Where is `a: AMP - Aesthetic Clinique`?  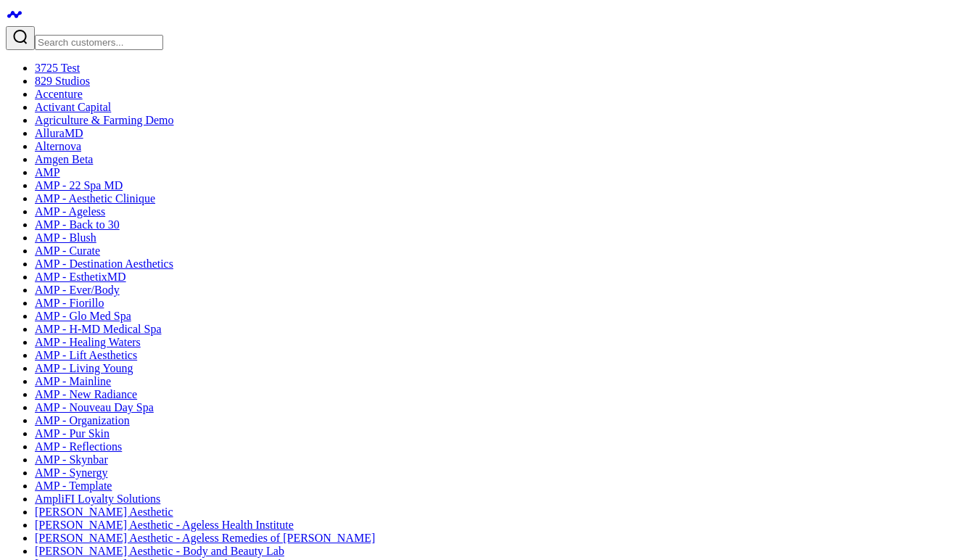 a: AMP - Aesthetic Clinique is located at coordinates (95, 198).